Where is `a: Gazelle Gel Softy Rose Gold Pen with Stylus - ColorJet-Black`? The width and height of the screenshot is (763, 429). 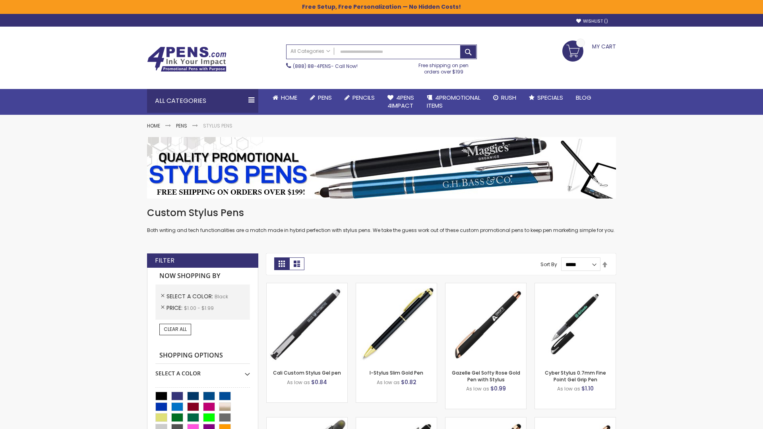
a: Gazelle Gel Softy Rose Gold Pen with Stylus - ColorJet-Black is located at coordinates (575, 421).